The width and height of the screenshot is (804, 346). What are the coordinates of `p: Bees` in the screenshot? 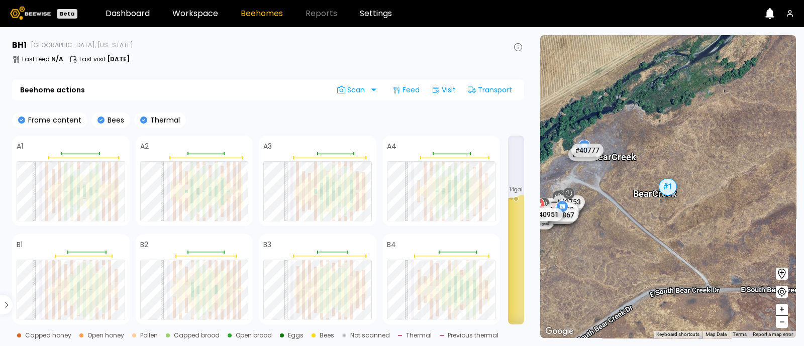 It's located at (114, 120).